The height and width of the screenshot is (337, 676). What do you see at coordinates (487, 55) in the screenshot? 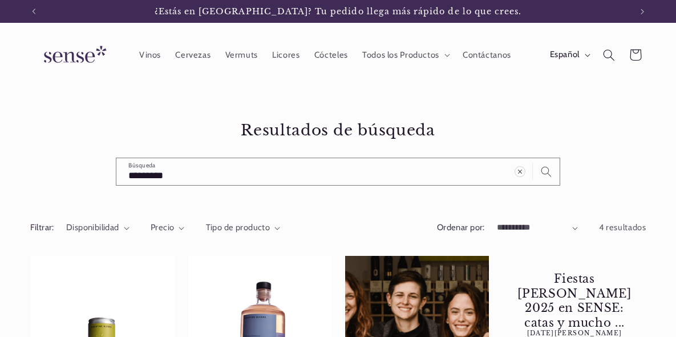
I see `span: Contáctanos` at bounding box center [487, 55].